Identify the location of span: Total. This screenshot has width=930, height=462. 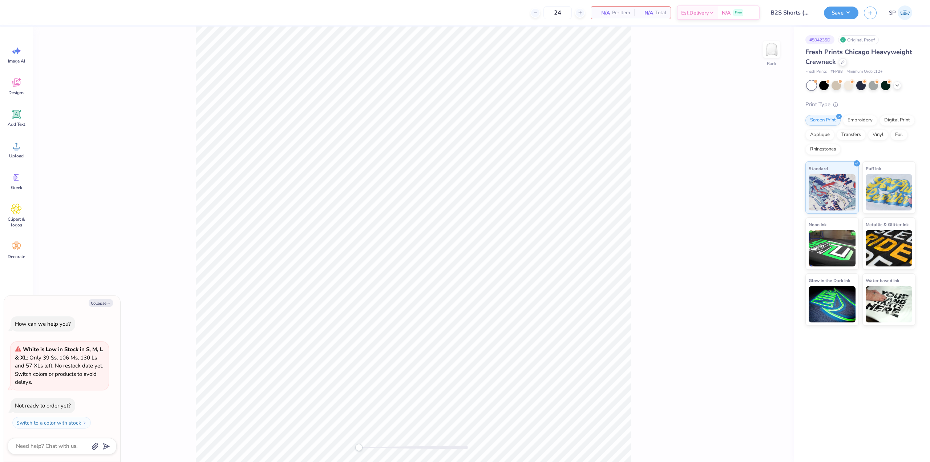
(661, 13).